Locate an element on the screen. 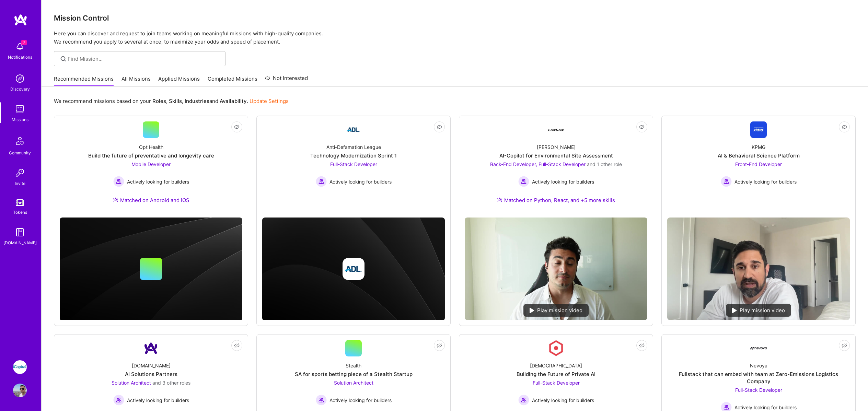 The height and width of the screenshot is (411, 868). img: teamwork is located at coordinates (20, 109).